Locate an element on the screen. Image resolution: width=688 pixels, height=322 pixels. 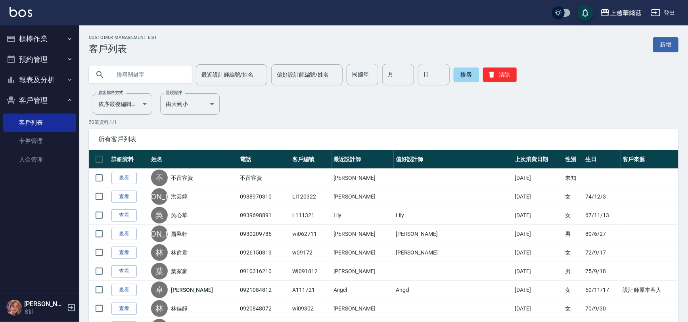
th: 客戶來源 is located at coordinates (650, 159).